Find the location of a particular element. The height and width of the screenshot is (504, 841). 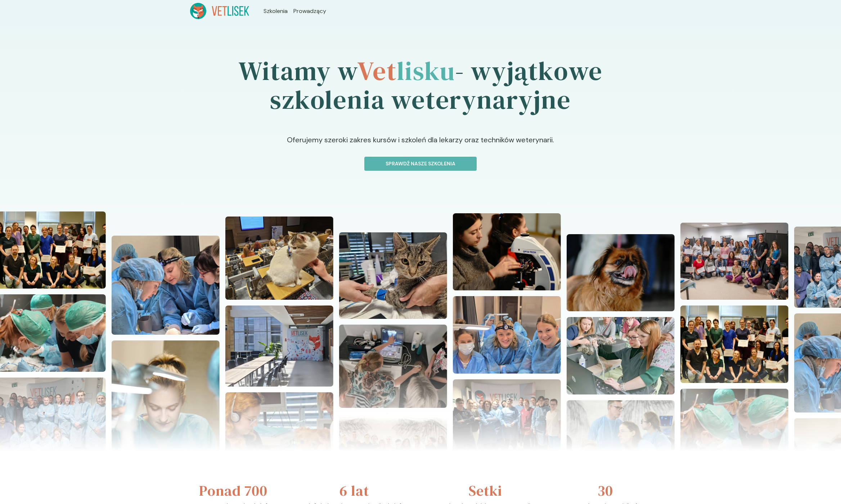

img: Z2WOxZbqstJ98vaH_20240608_122030.jpg is located at coordinates (279, 345).